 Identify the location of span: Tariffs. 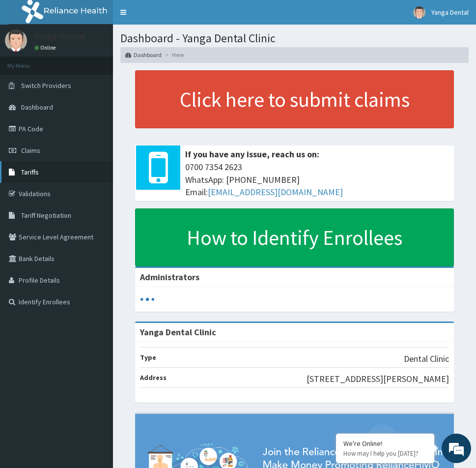
(30, 172).